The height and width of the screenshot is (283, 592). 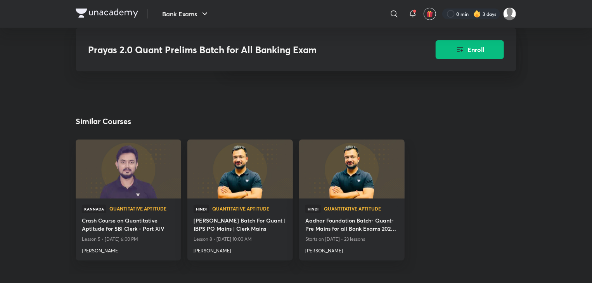 What do you see at coordinates (470, 50) in the screenshot?
I see `button: Enroll` at bounding box center [470, 50].